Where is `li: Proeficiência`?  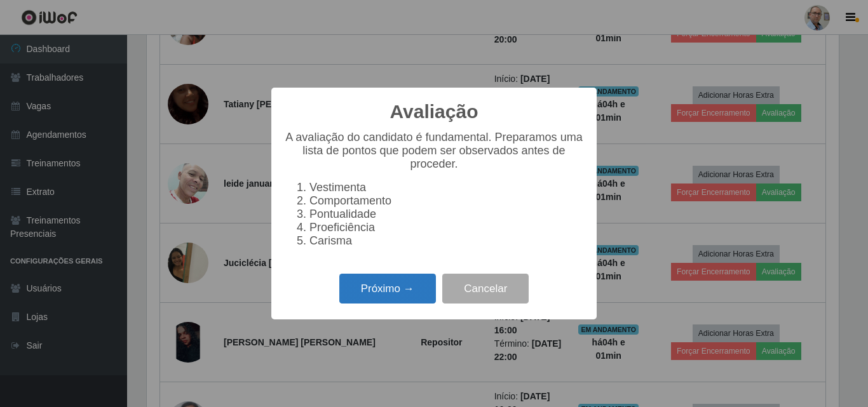 li: Proeficiência is located at coordinates (447, 227).